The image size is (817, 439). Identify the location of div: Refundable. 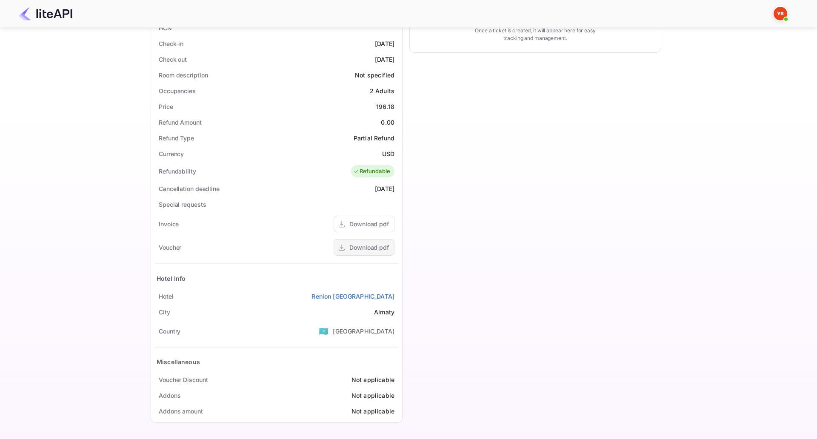
(372, 172).